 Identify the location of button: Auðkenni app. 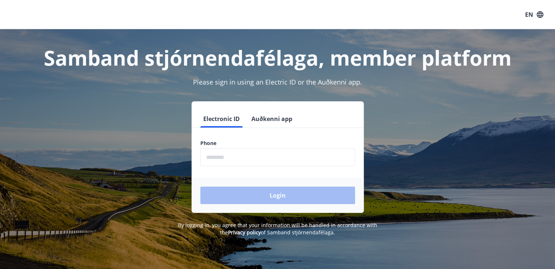
(272, 119).